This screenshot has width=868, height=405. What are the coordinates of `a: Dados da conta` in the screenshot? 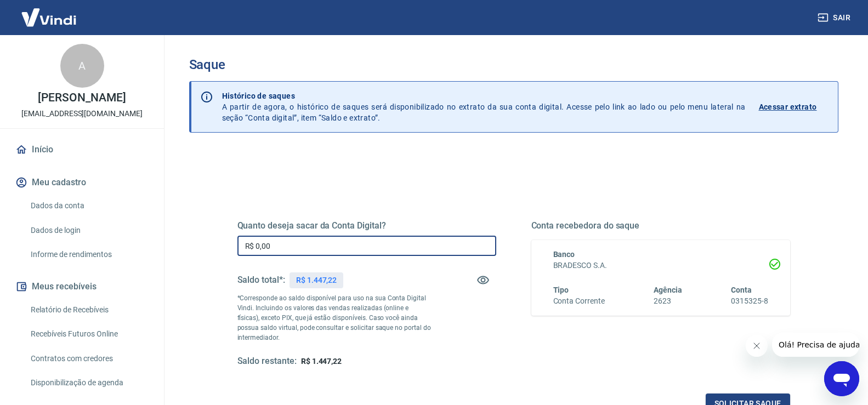 It's located at (88, 205).